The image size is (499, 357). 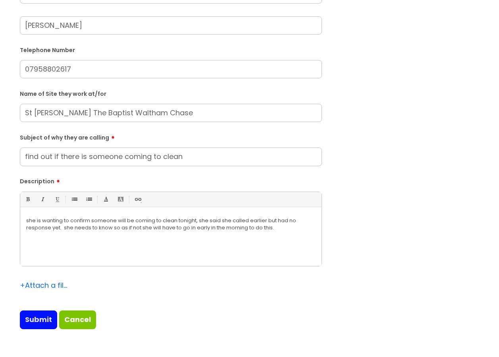 I want to click on label: Description, so click(x=171, y=180).